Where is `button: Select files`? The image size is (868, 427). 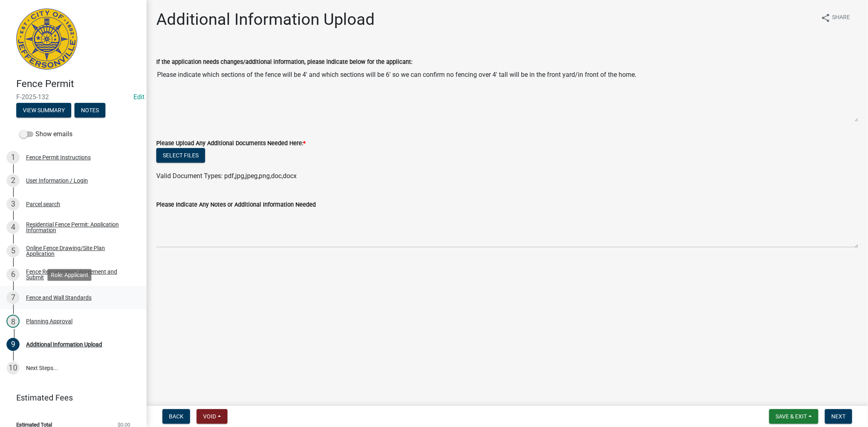 button: Select files is located at coordinates (181, 155).